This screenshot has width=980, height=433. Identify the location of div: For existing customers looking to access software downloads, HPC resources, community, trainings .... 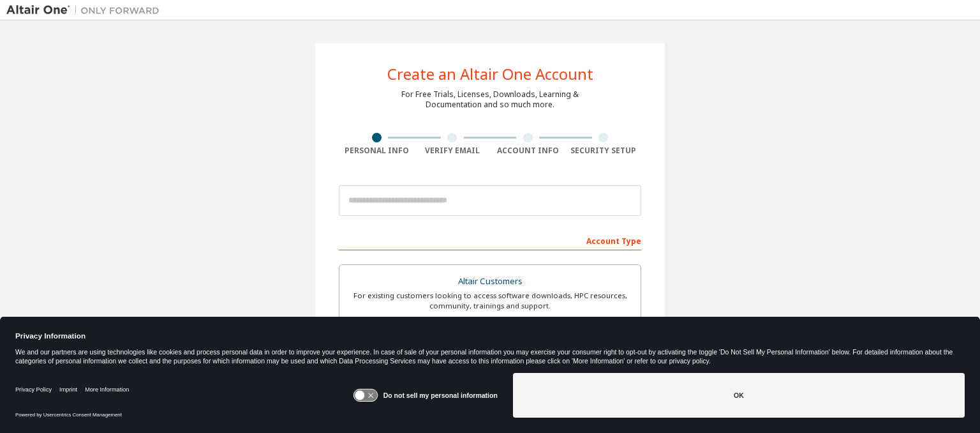
(490, 301).